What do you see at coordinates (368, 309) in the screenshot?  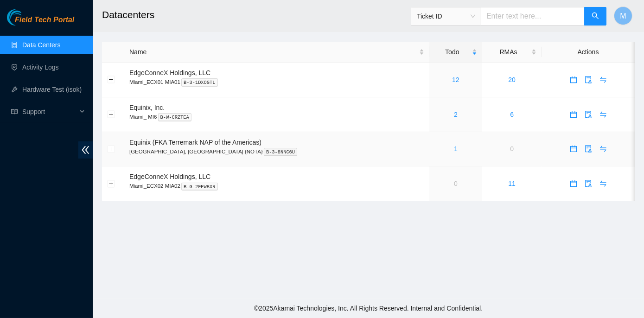 I see `footer: © 2025 Akamai Technologies, Inc. All Rights Reserved. Internal and Confidential.` at bounding box center [368, 309].